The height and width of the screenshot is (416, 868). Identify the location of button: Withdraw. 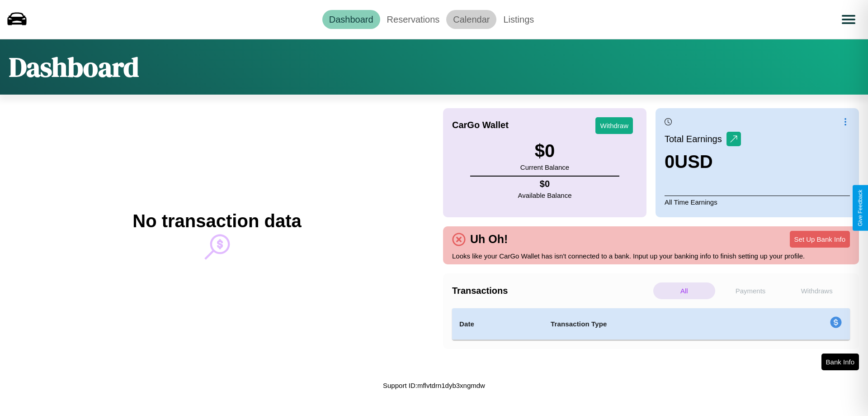
(614, 126).